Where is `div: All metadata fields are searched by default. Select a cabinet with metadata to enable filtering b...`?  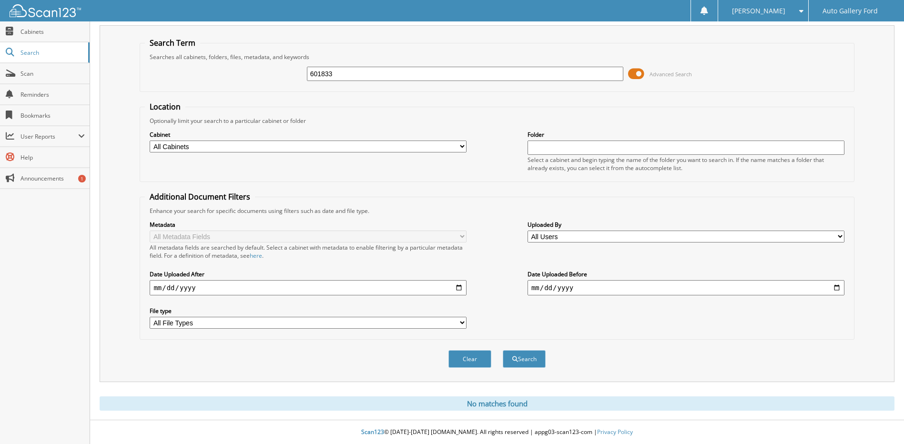
div: All metadata fields are searched by default. Select a cabinet with metadata to enable filtering b... is located at coordinates (308, 252).